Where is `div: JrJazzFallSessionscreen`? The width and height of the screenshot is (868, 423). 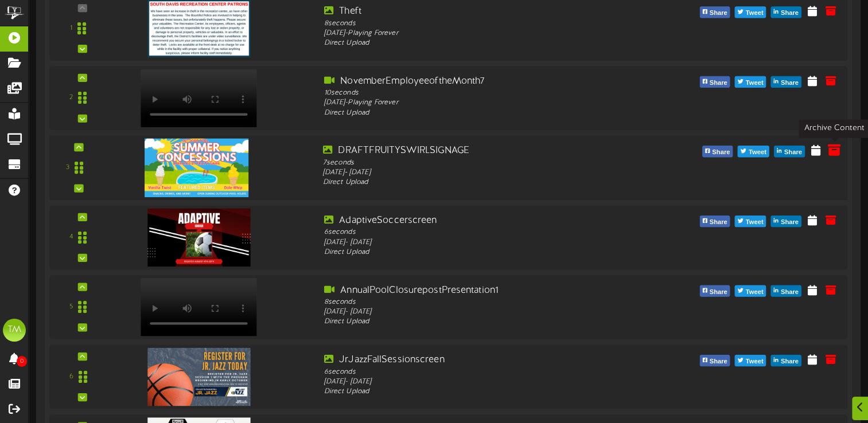
div: JrJazzFallSessionscreen is located at coordinates (482, 360).